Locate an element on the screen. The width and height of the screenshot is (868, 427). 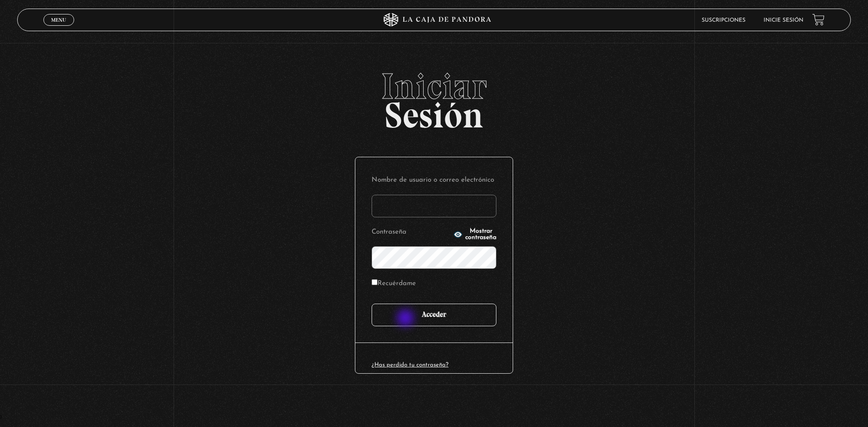
a: ¿Has perdido tu contraseña? is located at coordinates (410, 365).